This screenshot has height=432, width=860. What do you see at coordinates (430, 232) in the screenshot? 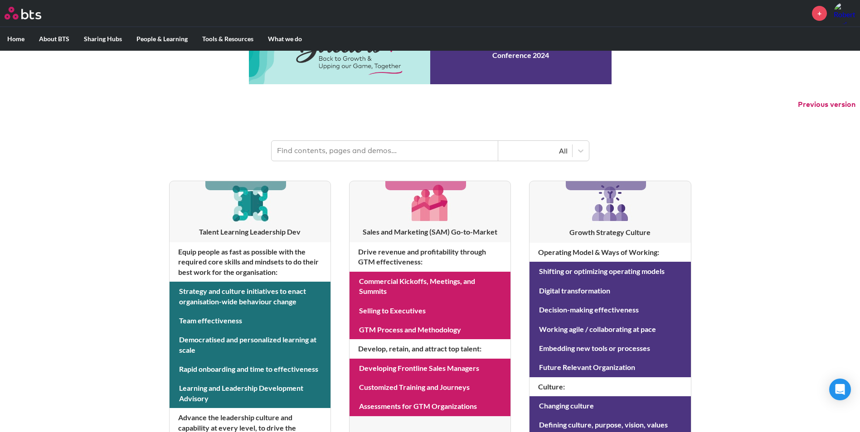
I see `h3: Sales and Marketing (SAM) Go-to-Market` at bounding box center [430, 232].